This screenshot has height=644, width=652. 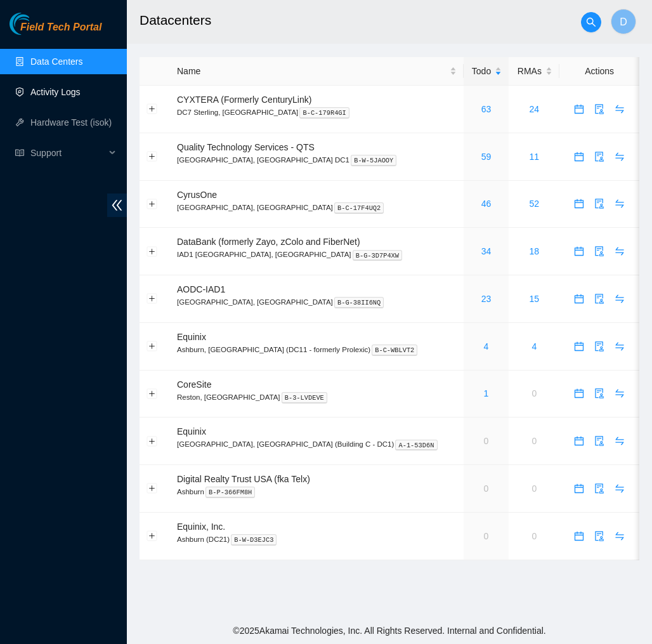 What do you see at coordinates (244, 479) in the screenshot?
I see `span: Digital Realty Trust USA (fka Telx)` at bounding box center [244, 479].